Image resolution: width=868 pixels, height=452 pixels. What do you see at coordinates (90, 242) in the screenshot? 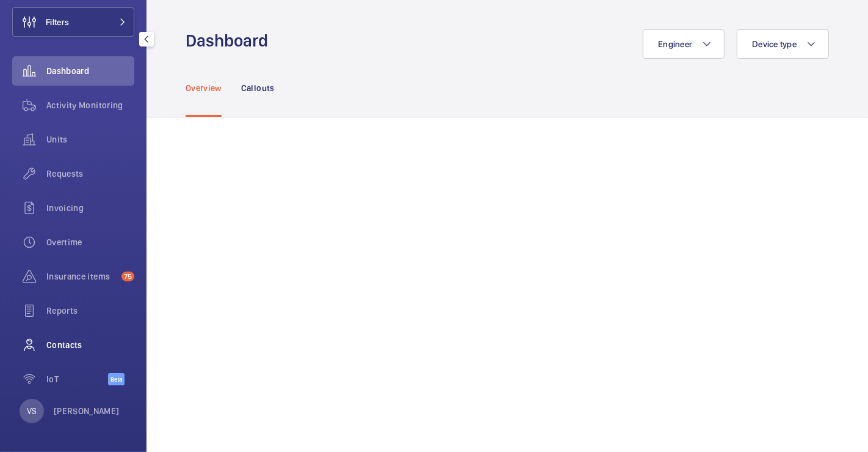
I see `span: Overtime` at bounding box center [90, 242].